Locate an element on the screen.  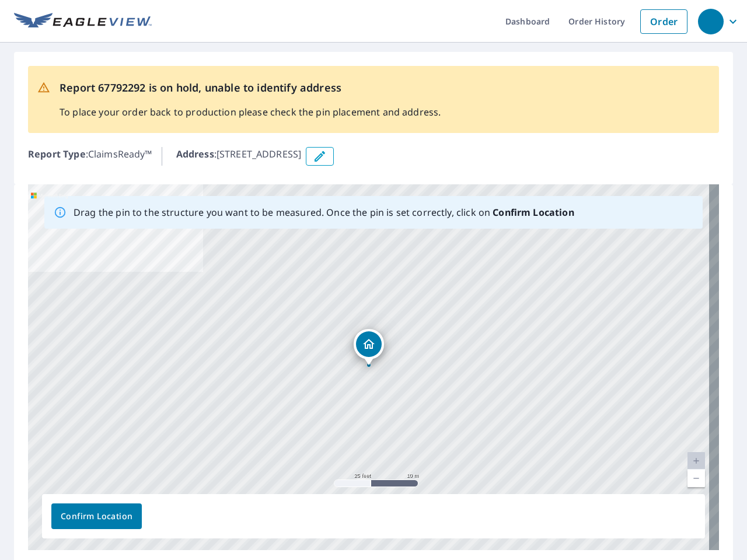
p: Report 67792292 is on hold, unable to identify address is located at coordinates (250, 87).